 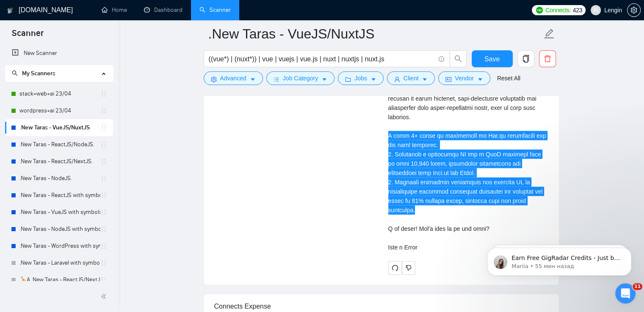 I want to click on a: homeHome, so click(x=114, y=10).